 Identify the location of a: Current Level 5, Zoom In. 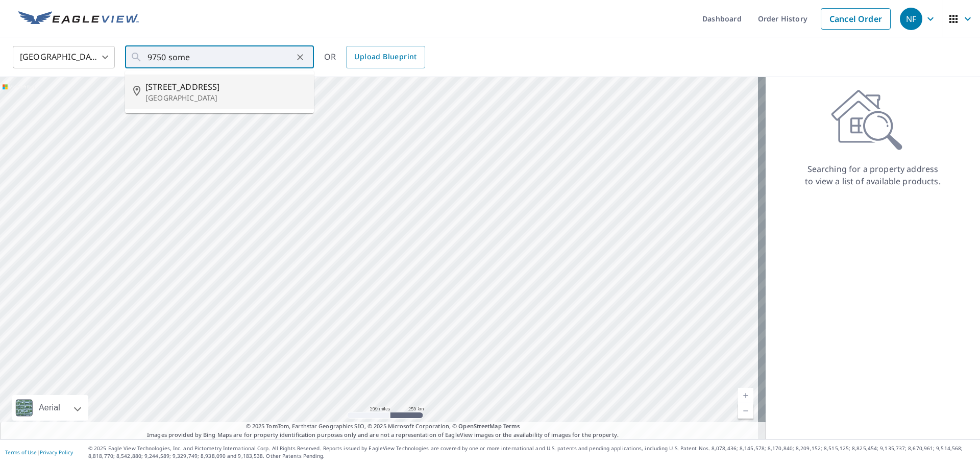
(746, 395).